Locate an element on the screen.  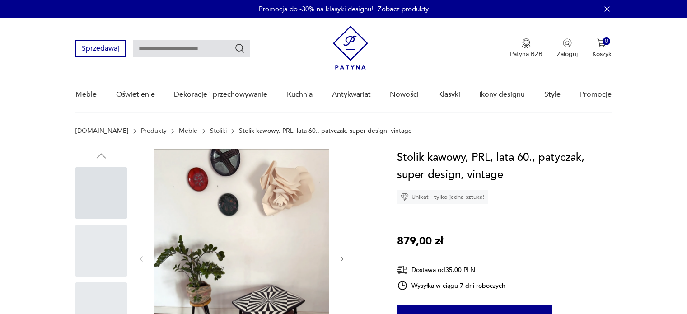
a: Oświetlenie is located at coordinates (136, 94).